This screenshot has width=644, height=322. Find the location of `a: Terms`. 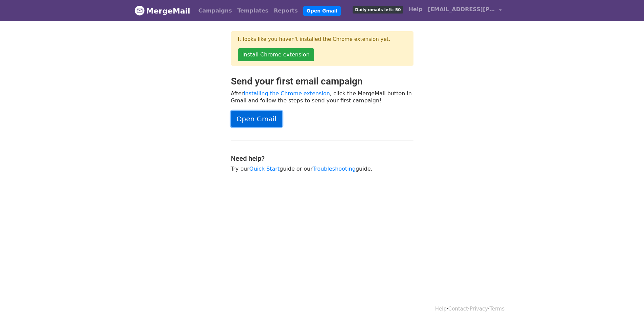

a: Terms is located at coordinates (497, 309).